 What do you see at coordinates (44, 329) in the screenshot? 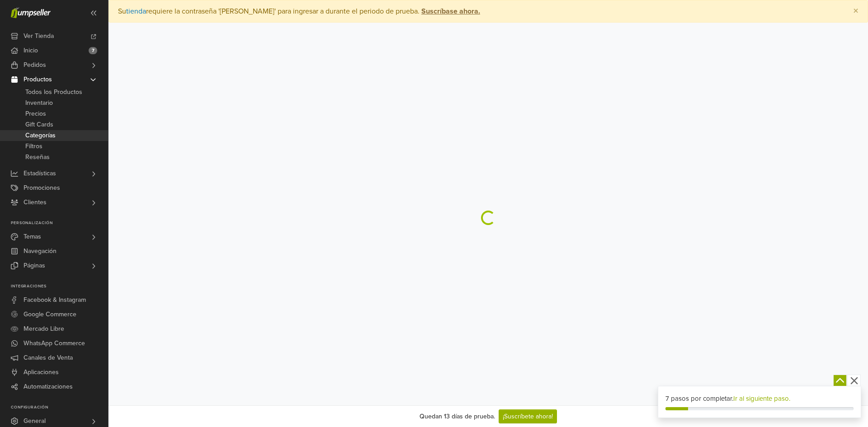
I see `span: Mercado Libre` at bounding box center [44, 329].